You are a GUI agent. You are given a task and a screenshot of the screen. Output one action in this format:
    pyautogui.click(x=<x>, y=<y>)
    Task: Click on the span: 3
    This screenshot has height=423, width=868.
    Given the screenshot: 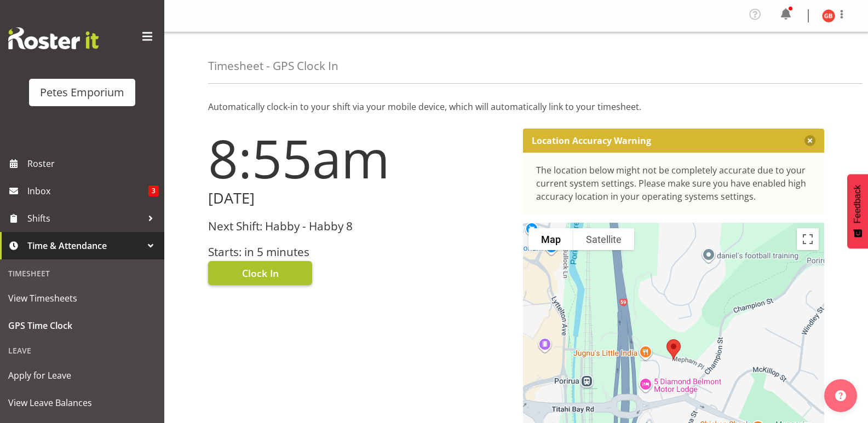 What is the action you would take?
    pyautogui.click(x=154, y=191)
    